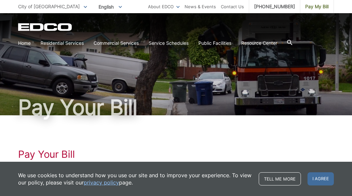 Image resolution: width=352 pixels, height=196 pixels. I want to click on a: Public Facilities, so click(215, 43).